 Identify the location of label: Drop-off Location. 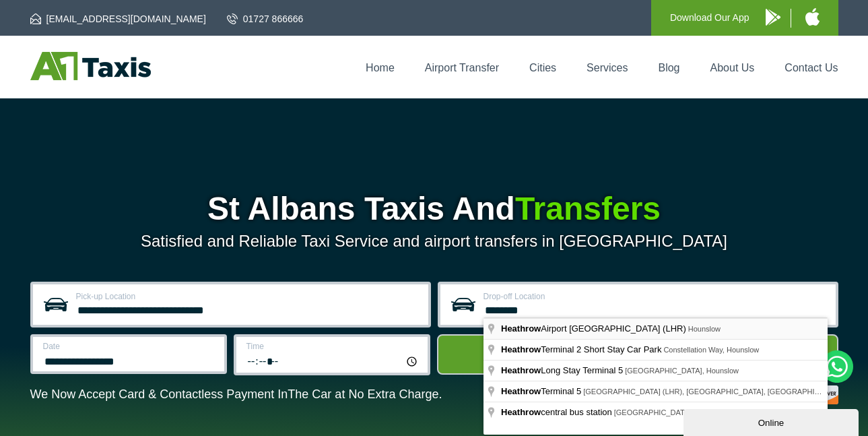
(655, 297).